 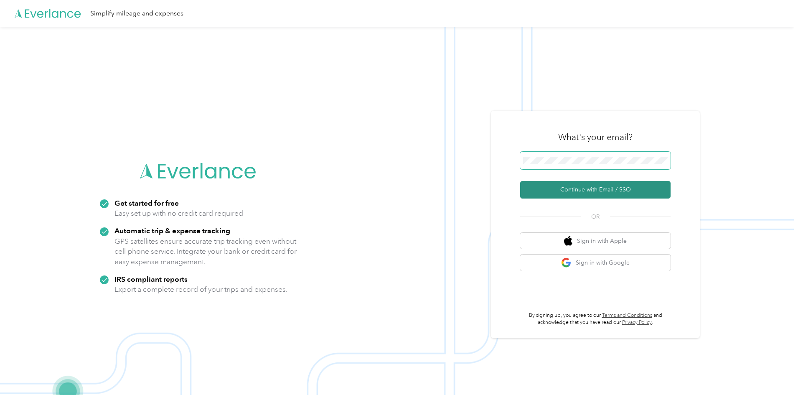 What do you see at coordinates (147, 203) in the screenshot?
I see `strong: Get started for free` at bounding box center [147, 203].